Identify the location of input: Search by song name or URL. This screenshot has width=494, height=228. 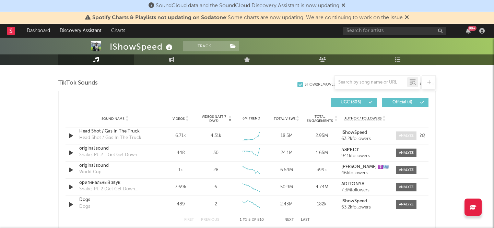
(371, 83).